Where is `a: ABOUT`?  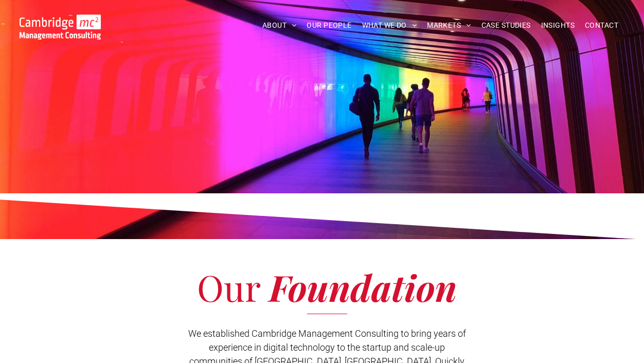
a: ABOUT is located at coordinates (279, 25).